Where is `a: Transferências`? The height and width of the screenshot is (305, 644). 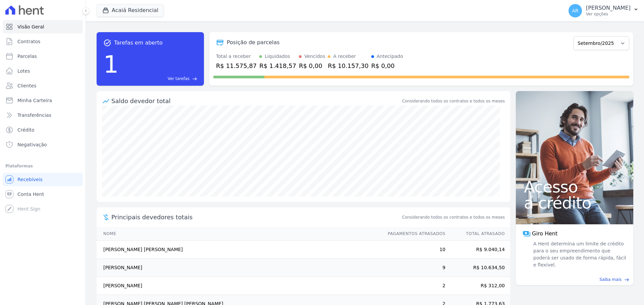 a: Transferências is located at coordinates (42, 115).